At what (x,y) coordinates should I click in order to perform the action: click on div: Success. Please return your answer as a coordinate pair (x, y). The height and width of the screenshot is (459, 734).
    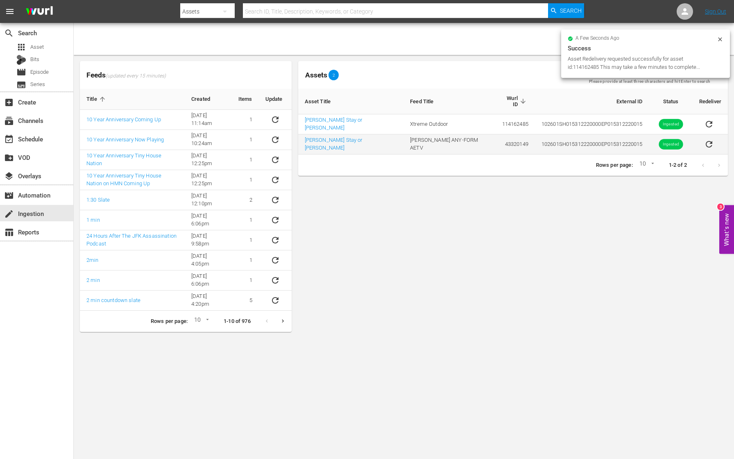
    Looking at the image, I should click on (646, 48).